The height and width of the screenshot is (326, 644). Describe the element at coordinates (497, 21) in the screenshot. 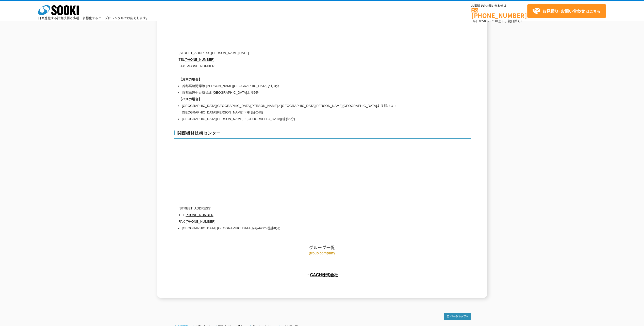

I see `span: (平日 ～ 土日、祝日除く)` at that location.